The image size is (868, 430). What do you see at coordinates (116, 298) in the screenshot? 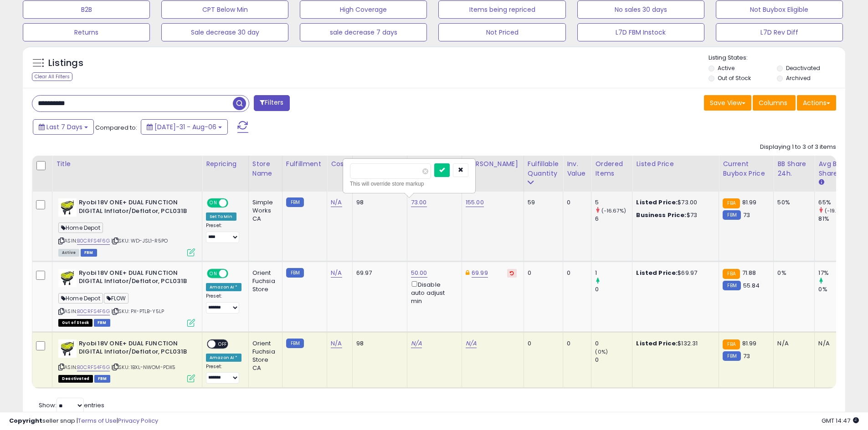
I see `span: FLOW` at bounding box center [116, 298].